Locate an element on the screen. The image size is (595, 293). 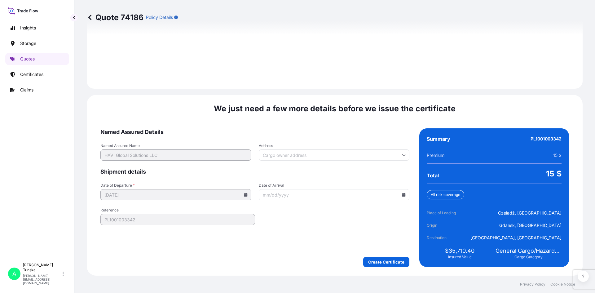
span: Date of Departure is located at coordinates (176, 185).